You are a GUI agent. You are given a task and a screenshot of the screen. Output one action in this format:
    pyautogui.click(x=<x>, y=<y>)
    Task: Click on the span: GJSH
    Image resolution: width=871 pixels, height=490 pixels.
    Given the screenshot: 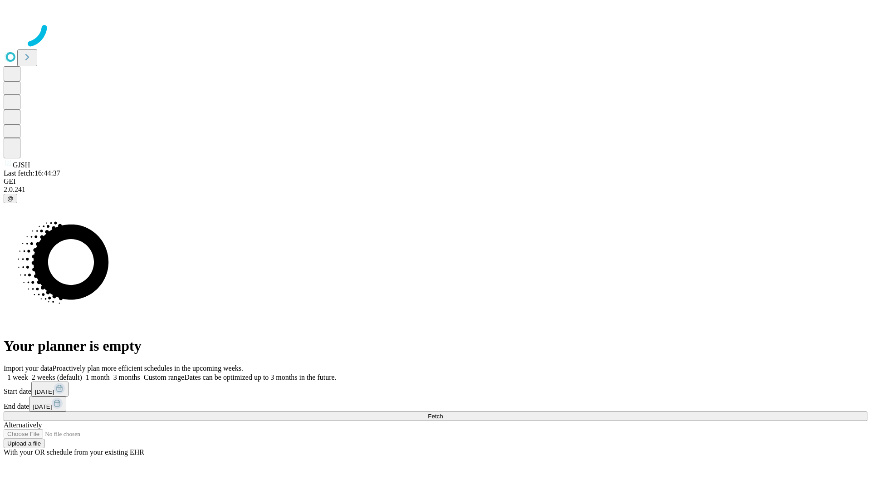 What is the action you would take?
    pyautogui.click(x=21, y=165)
    